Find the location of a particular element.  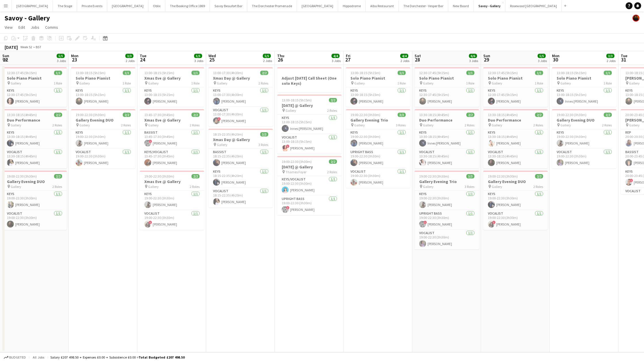

app-user-avatar: Celine Amara is located at coordinates (636, 18).